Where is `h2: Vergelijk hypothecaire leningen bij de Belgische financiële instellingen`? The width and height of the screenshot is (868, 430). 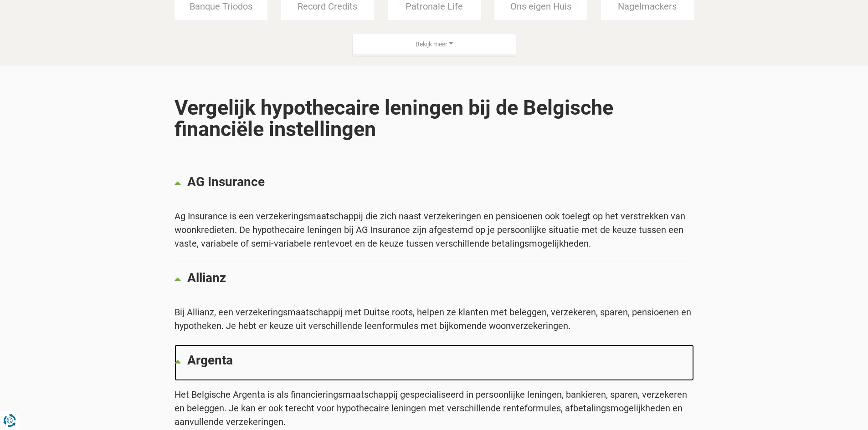 h2: Vergelijk hypothecaire leningen bij de Belgische financiële instellingen is located at coordinates (435, 119).